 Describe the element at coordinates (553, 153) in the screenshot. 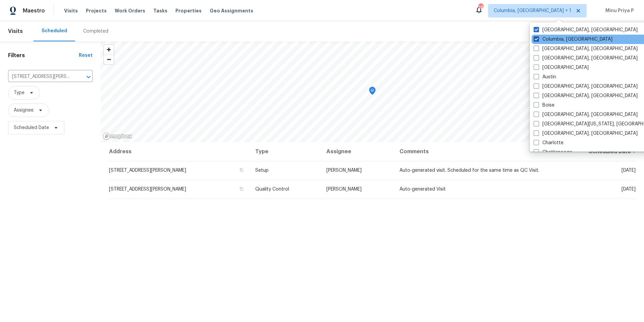

I see `label: Chattanooga` at that location.